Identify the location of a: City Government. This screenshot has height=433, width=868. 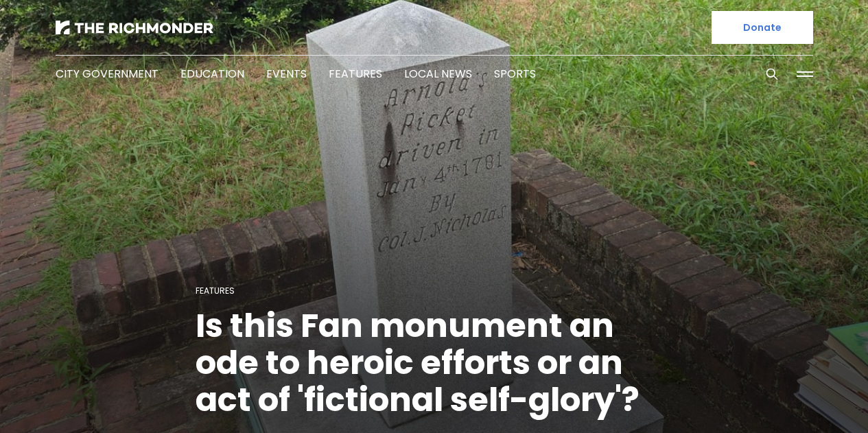
(107, 73).